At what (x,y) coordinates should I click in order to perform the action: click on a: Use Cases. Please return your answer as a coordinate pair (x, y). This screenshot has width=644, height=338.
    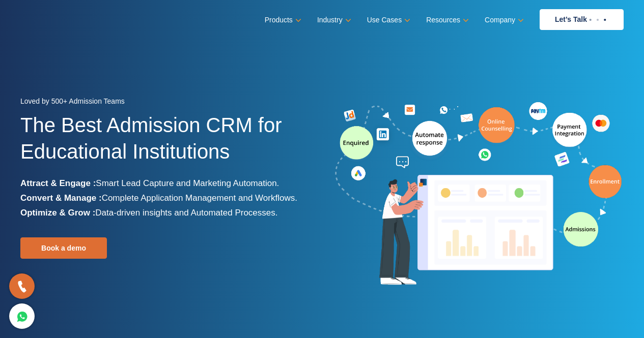
    Looking at the image, I should click on (388, 20).